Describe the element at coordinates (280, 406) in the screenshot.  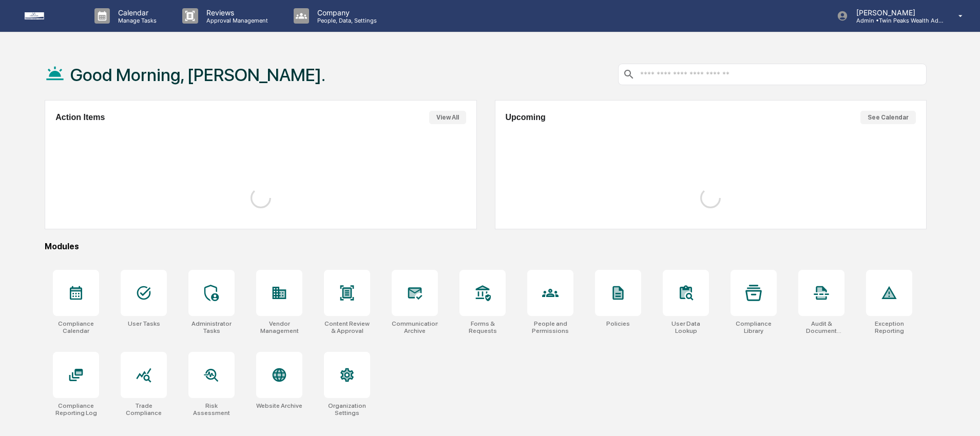
I see `div: Website Archive` at that location.